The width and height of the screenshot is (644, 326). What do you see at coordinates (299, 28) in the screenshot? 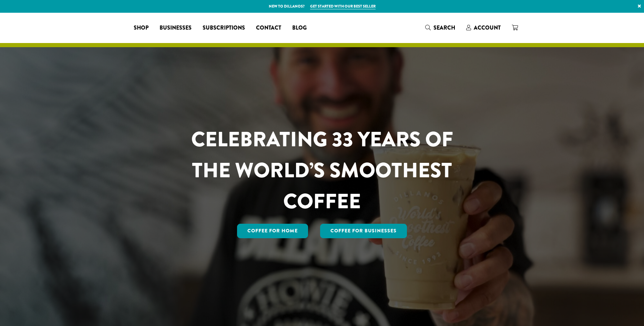
I see `span: Blog` at bounding box center [299, 28].